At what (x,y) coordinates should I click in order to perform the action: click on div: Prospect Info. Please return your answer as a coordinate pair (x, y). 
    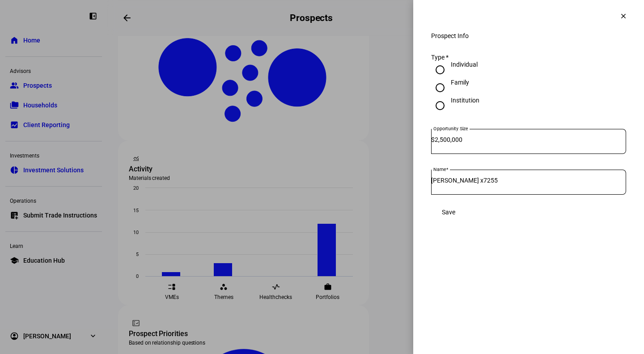
    Looking at the image, I should click on (529, 36).